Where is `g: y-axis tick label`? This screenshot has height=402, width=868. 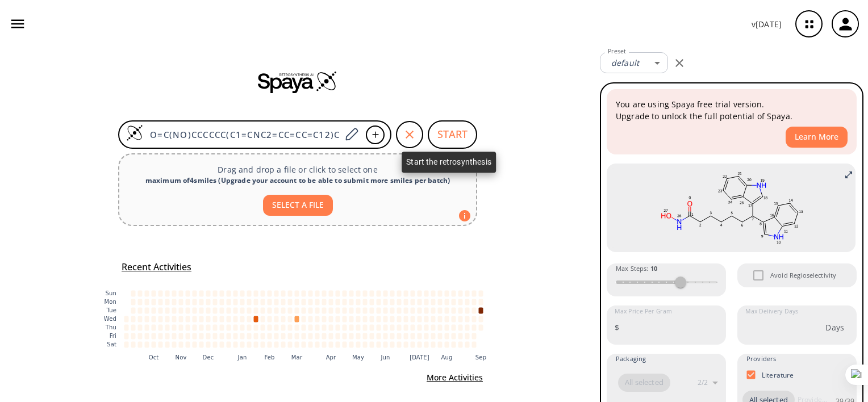 g: y-axis tick label is located at coordinates (110, 319).